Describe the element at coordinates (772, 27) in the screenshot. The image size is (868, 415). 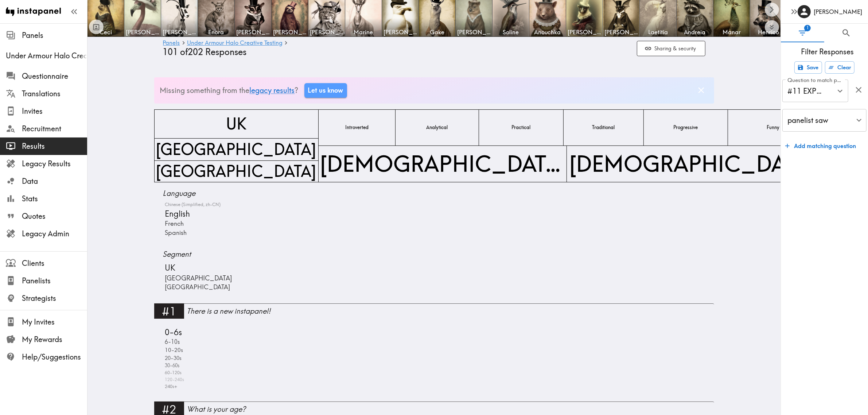
I see `button: Expand to show all items` at that location.